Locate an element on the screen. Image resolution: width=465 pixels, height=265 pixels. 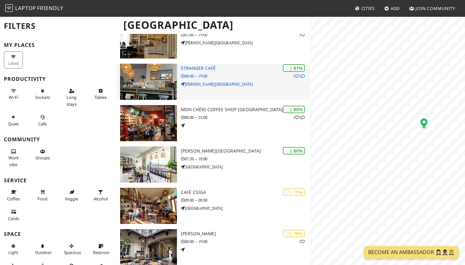
button: Wi-Fi is located at coordinates (13, 94).